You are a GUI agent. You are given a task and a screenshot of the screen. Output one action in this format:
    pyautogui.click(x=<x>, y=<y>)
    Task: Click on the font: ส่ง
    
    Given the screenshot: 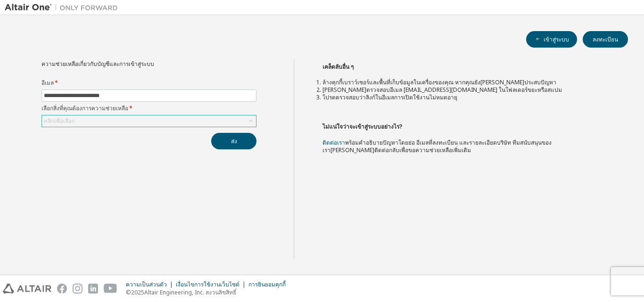 What is the action you would take?
    pyautogui.click(x=234, y=141)
    